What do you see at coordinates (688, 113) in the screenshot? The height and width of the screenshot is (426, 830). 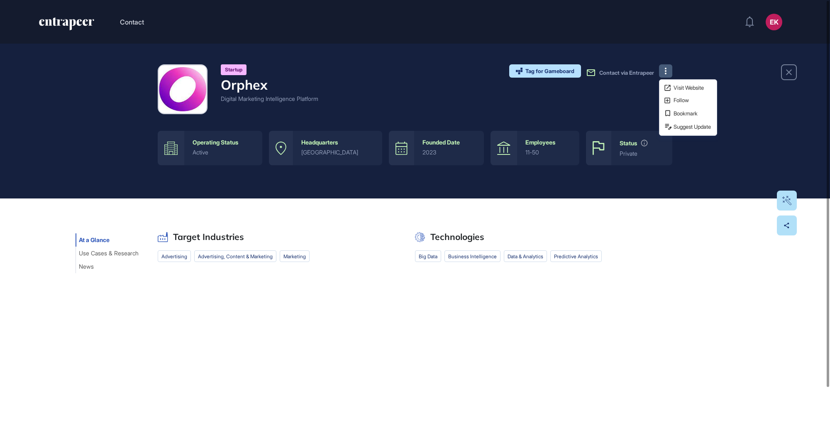 I see `button: Bookmark` at bounding box center [688, 113].